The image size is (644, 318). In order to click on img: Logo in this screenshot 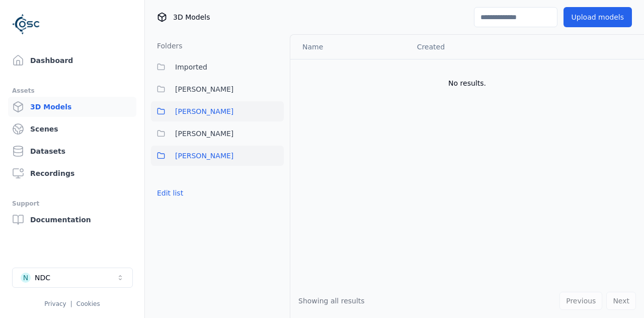, I will do `click(26, 24)`.